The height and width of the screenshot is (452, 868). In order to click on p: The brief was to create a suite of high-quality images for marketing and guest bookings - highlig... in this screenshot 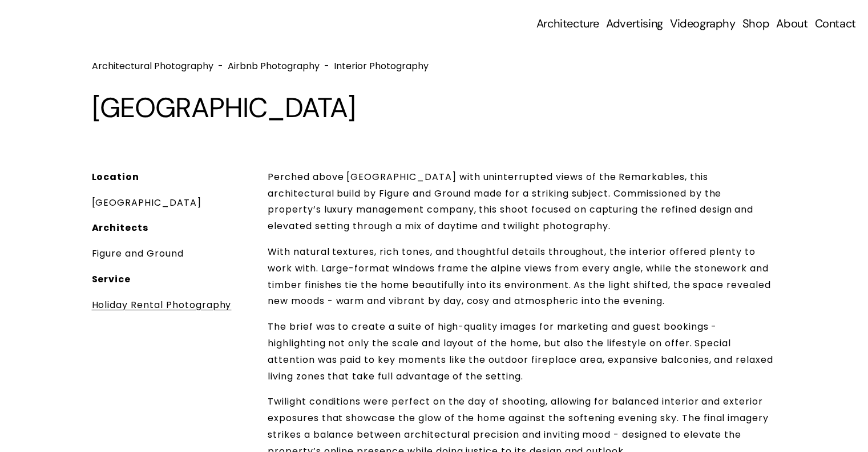, I will do `click(523, 351)`.